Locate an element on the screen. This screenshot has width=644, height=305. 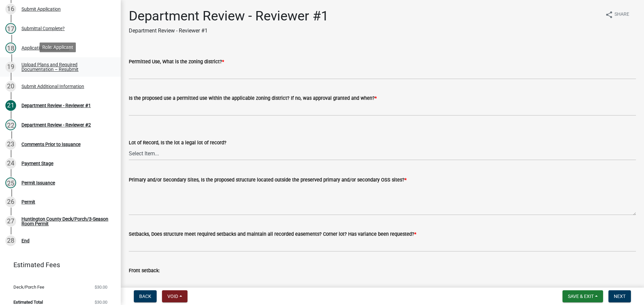
div: End is located at coordinates (26, 241).